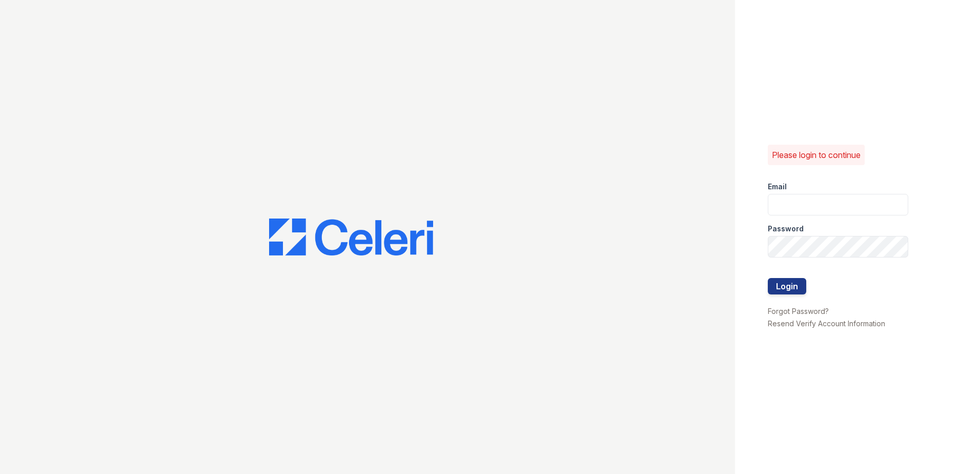  Describe the element at coordinates (816, 155) in the screenshot. I see `p: Please login to continue` at that location.